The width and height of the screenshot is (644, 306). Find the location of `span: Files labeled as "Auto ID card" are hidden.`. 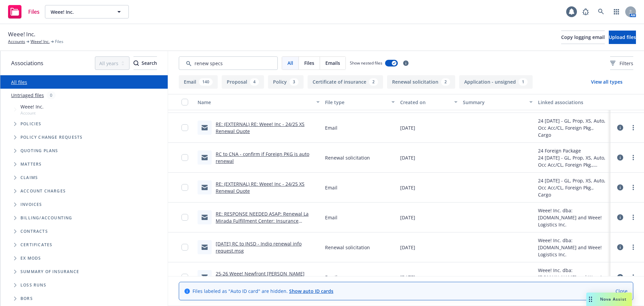

span: Files labeled as "Auto ID card" are hidden. is located at coordinates (263, 291).